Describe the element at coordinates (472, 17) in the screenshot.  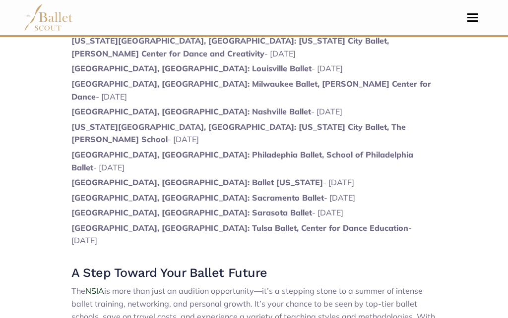
I see `button: Toggle navigation` at that location.